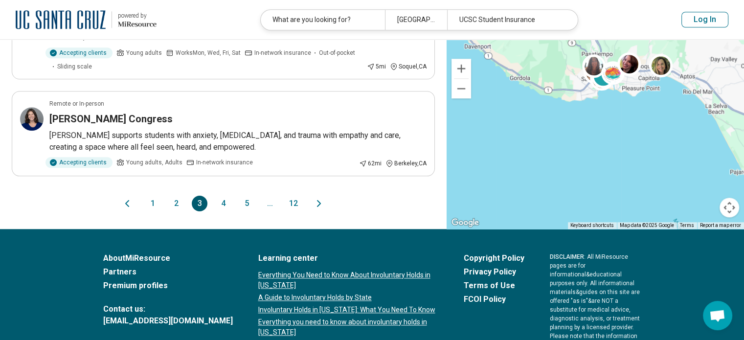  I want to click on span: Map data ©2025 Google, so click(646, 225).